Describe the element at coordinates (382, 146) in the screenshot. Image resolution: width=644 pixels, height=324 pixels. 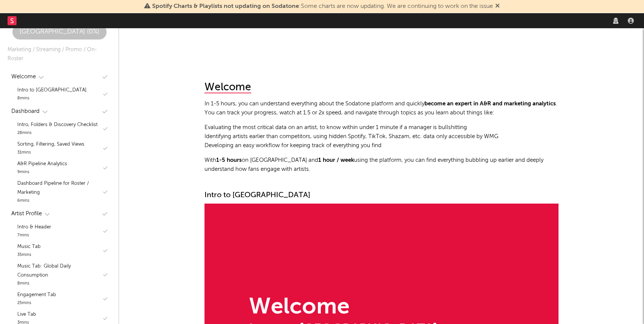
I see `li: Developing an easy workflow for keeping track of everything you find` at that location.